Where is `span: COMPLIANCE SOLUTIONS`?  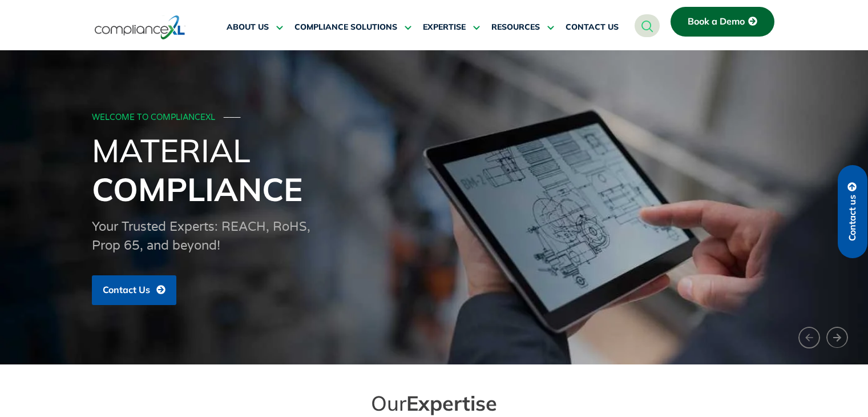
span: COMPLIANCE SOLUTIONS is located at coordinates (346, 28).